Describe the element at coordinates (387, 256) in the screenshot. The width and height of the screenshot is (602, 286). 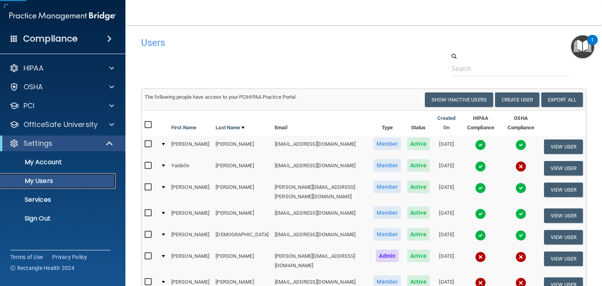
I see `span: Admin` at that location.